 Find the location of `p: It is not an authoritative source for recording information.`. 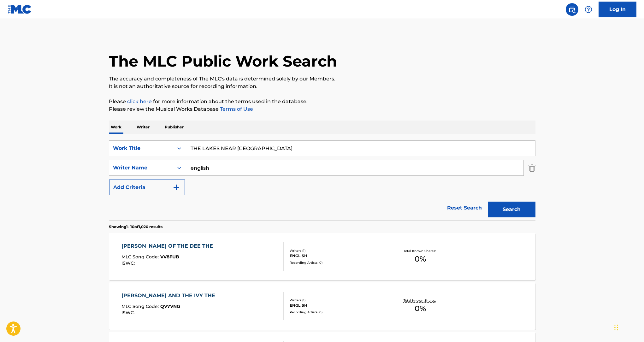

p: It is not an authoritative source for recording information. is located at coordinates (322, 86).